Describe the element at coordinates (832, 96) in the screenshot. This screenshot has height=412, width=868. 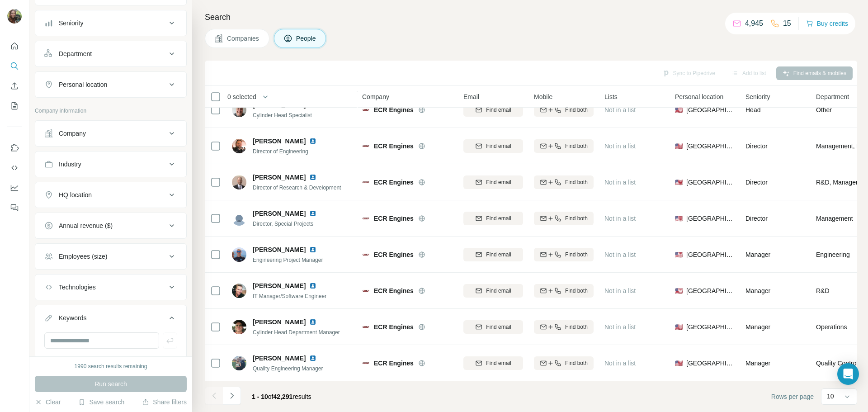
I see `span: Department` at that location.